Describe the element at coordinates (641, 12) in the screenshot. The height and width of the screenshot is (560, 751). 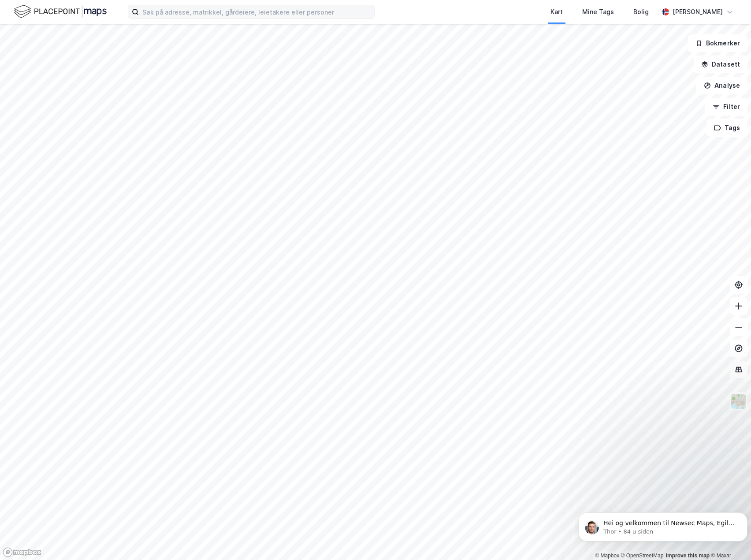
I see `div: Bolig` at that location.